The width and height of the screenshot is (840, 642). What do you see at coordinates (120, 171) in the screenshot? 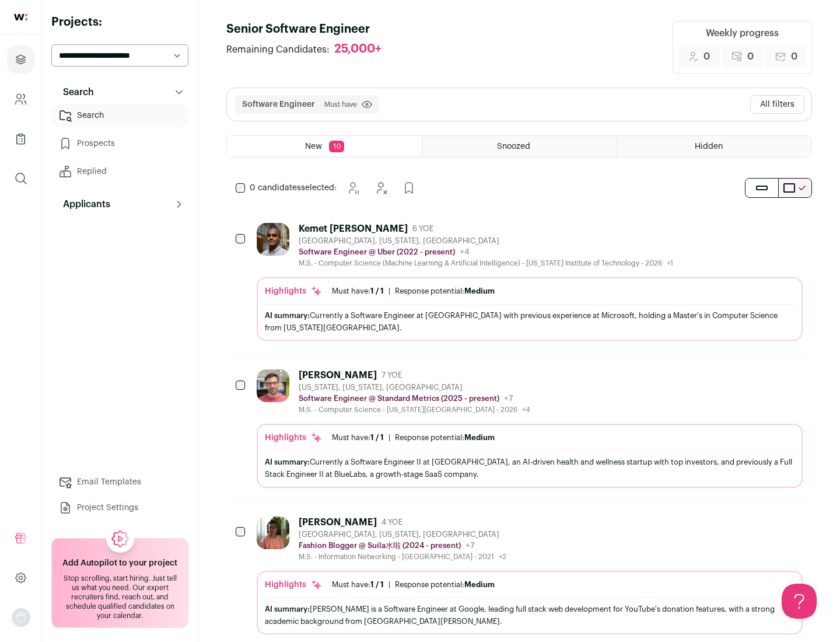
I see `a: Replied` at bounding box center [120, 171].